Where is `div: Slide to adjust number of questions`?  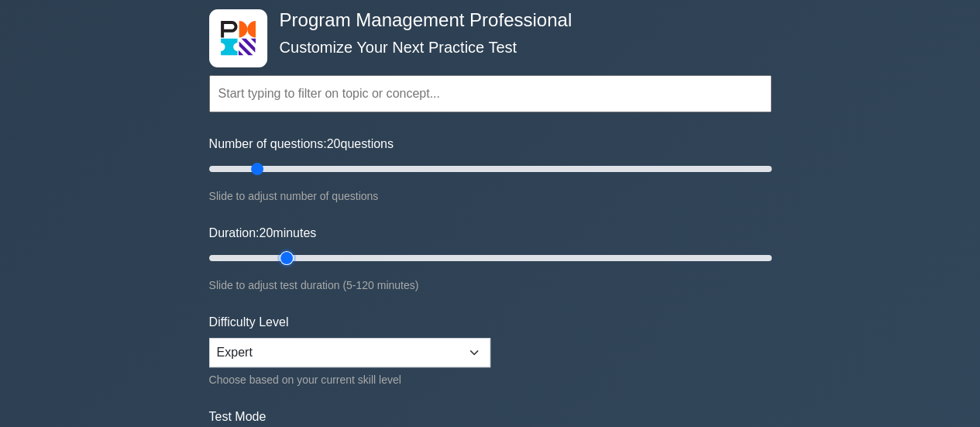
div: Slide to adjust number of questions is located at coordinates (490, 196).